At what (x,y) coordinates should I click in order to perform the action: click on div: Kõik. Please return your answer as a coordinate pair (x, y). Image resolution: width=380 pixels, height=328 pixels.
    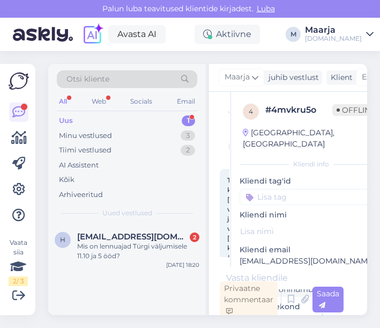
    Looking at the image, I should click on (67, 180).